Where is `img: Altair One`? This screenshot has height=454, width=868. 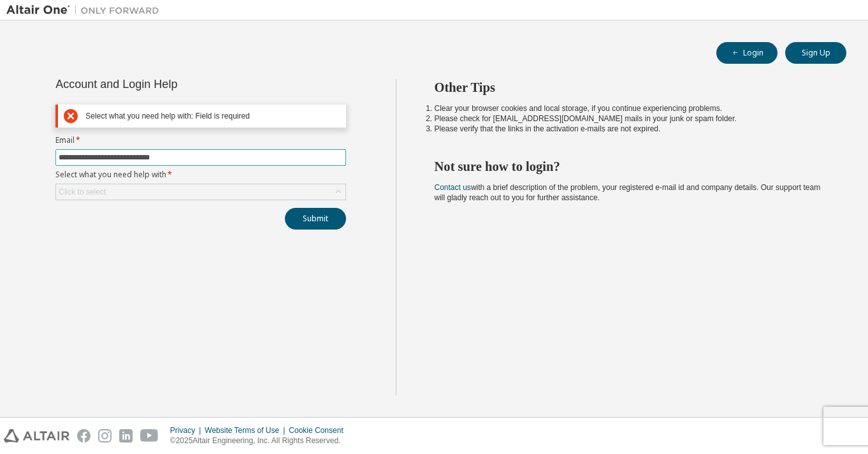 img: Altair One is located at coordinates (86, 10).